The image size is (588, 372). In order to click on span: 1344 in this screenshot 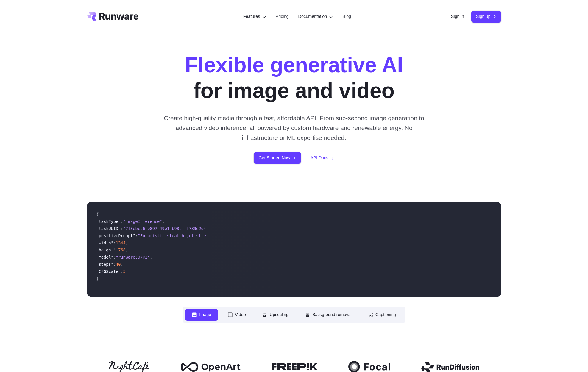, I will do `click(121, 243)`.